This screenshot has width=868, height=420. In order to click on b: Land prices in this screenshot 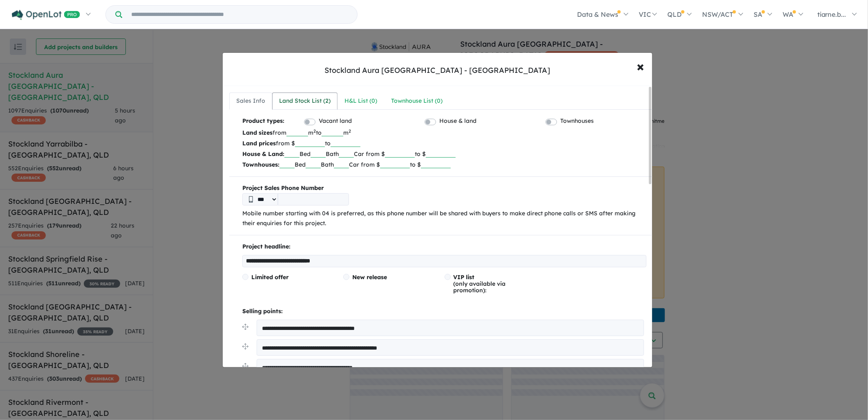, I will do `click(259, 143)`.